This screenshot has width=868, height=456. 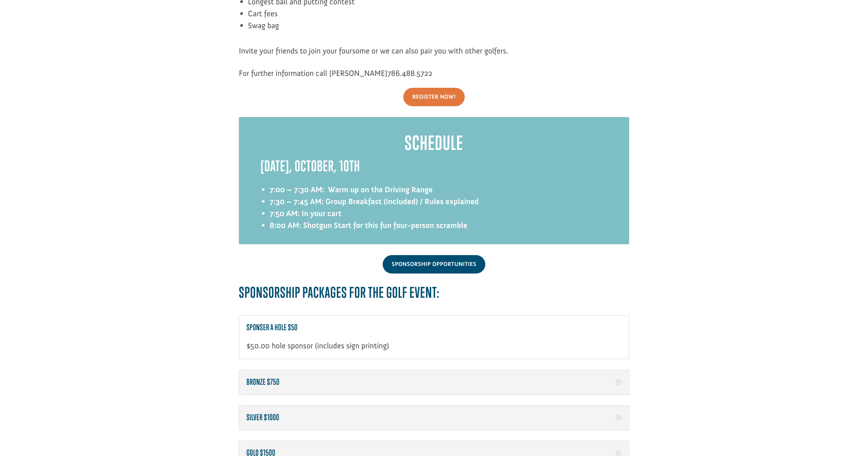 What do you see at coordinates (264, 25) in the screenshot?
I see `span: Swag bag` at bounding box center [264, 25].